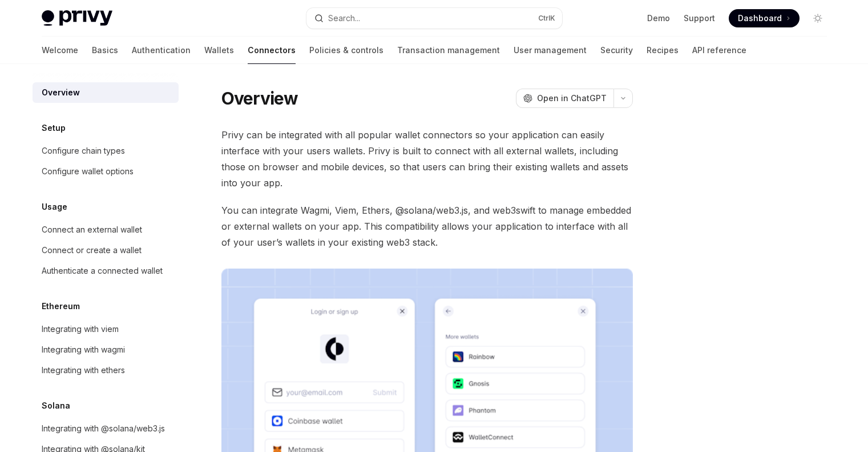 This screenshot has width=868, height=452. Describe the element at coordinates (77, 18) in the screenshot. I see `img: light logo` at that location.